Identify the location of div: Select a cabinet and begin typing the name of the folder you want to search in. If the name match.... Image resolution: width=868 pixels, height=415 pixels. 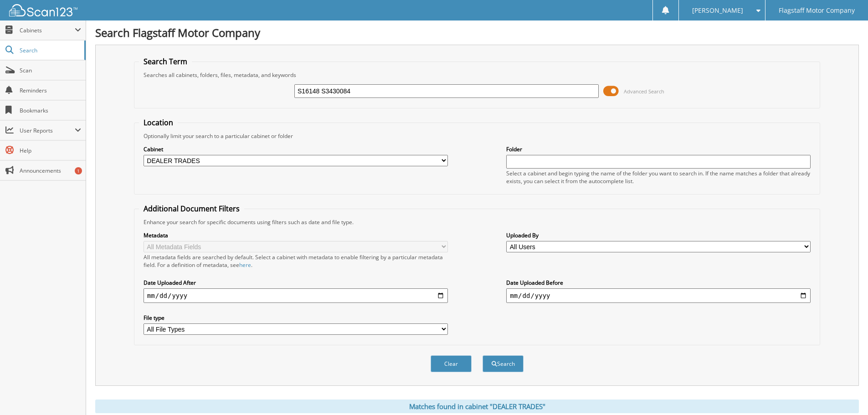
(659, 177).